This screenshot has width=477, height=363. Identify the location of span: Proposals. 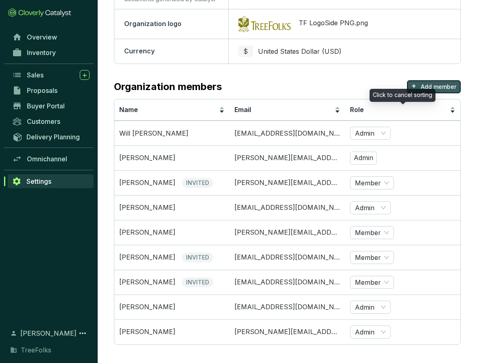
(42, 90).